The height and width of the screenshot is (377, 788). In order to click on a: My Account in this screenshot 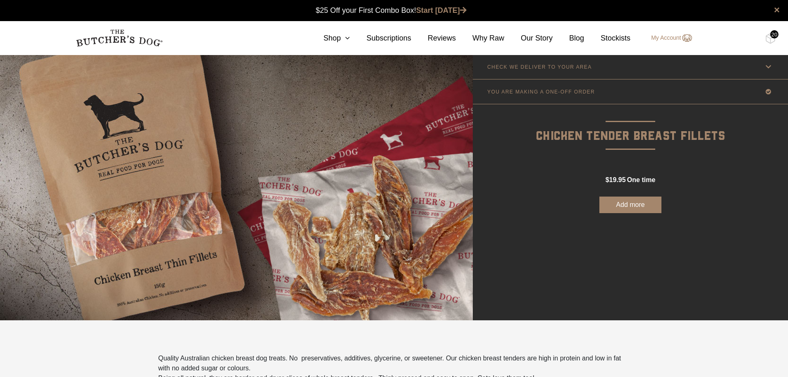, I will do `click(667, 38)`.